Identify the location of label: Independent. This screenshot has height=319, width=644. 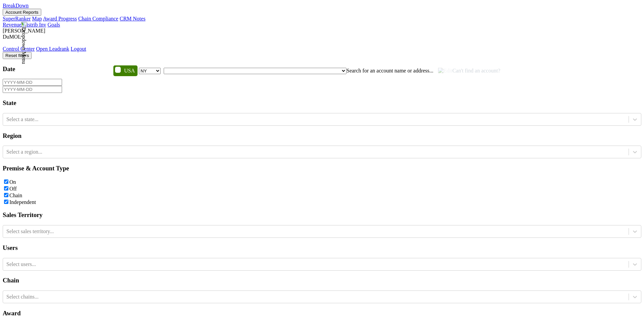
(22, 202).